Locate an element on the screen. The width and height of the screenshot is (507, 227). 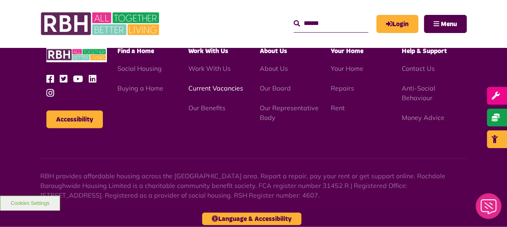
a: Repairs is located at coordinates (342, 88).